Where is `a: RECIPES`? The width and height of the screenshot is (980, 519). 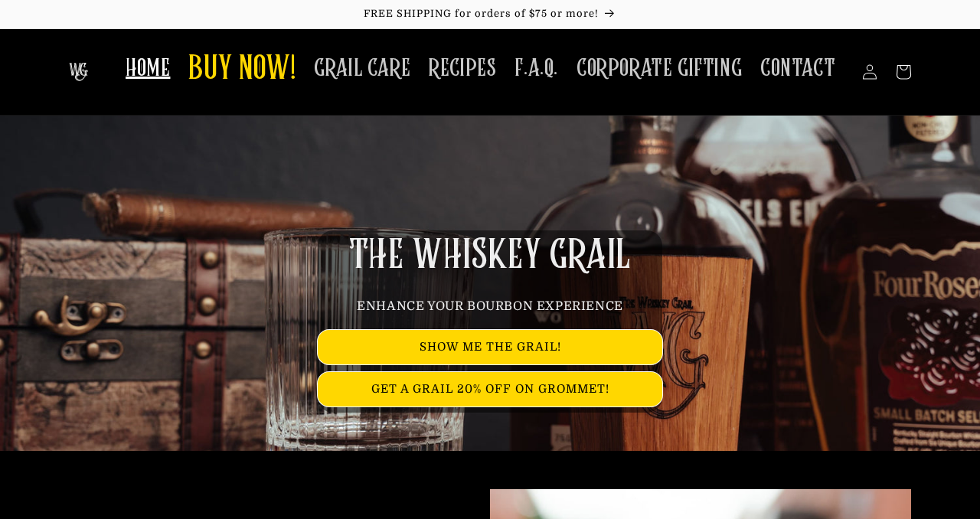 a: RECIPES is located at coordinates (462, 68).